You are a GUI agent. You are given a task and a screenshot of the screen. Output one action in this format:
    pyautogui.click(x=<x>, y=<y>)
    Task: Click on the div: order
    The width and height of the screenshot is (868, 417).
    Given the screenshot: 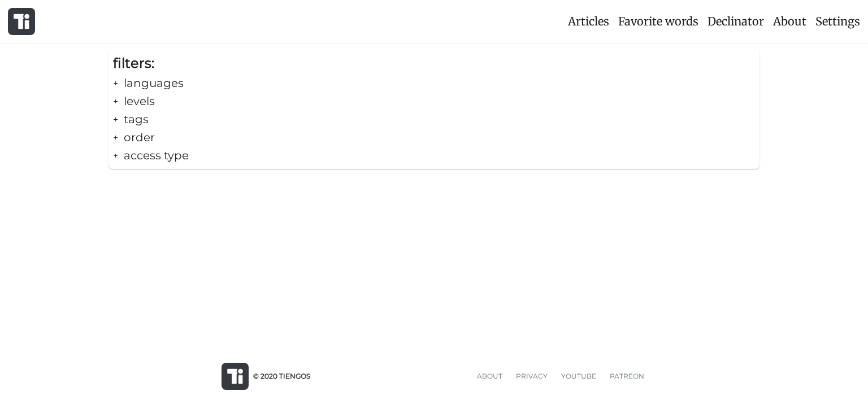 What is the action you would take?
    pyautogui.click(x=434, y=137)
    